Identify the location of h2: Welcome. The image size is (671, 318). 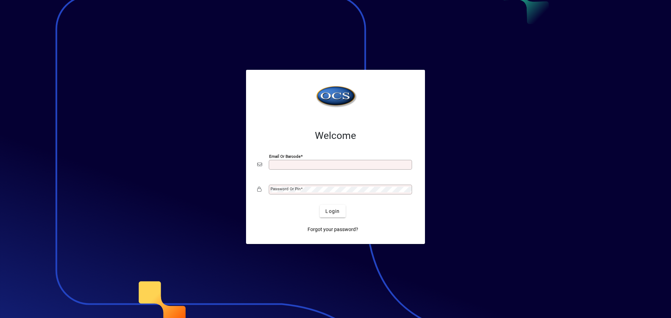
(336, 136).